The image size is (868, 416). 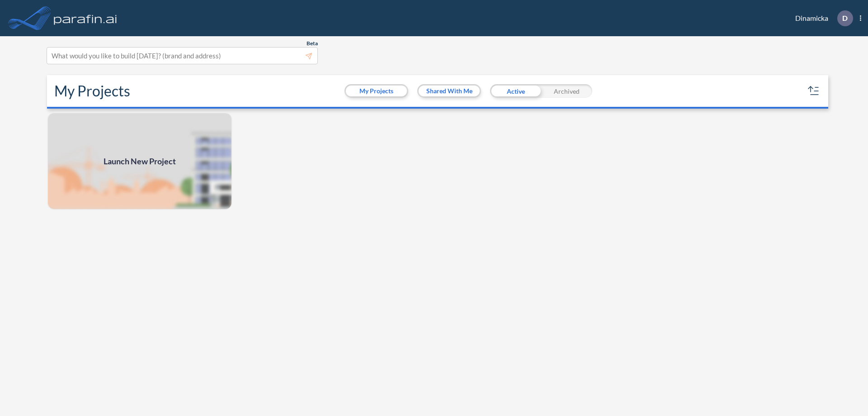 I want to click on button: My Projects, so click(x=376, y=91).